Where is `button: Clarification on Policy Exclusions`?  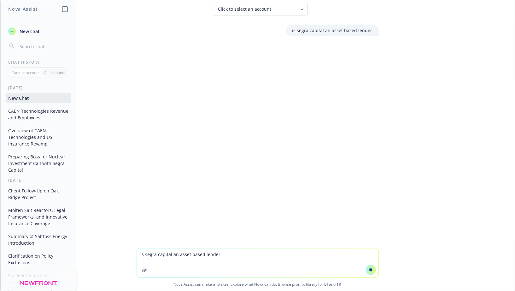
button: Clarification on Policy Exclusions is located at coordinates (38, 260).